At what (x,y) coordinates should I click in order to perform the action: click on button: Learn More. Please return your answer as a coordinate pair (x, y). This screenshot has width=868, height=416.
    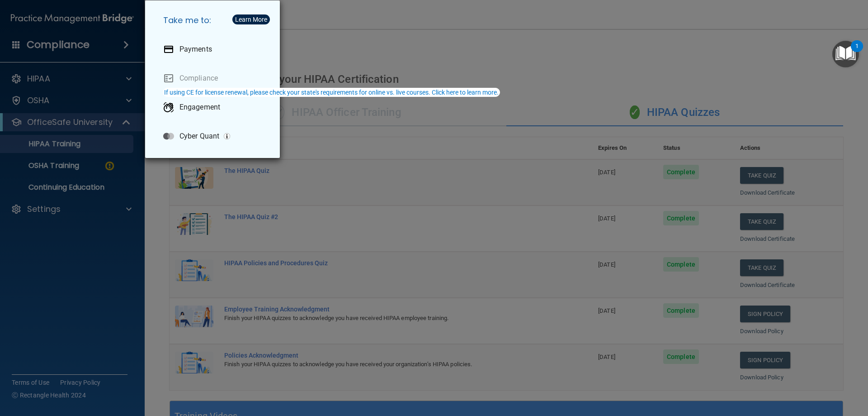
    Looking at the image, I should click on (251, 20).